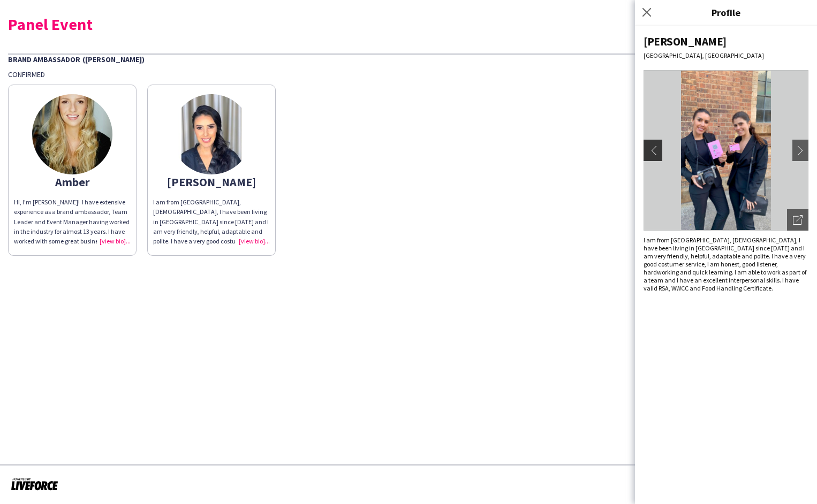 This screenshot has width=817, height=504. What do you see at coordinates (72, 182) in the screenshot?
I see `div: Amber` at bounding box center [72, 182].